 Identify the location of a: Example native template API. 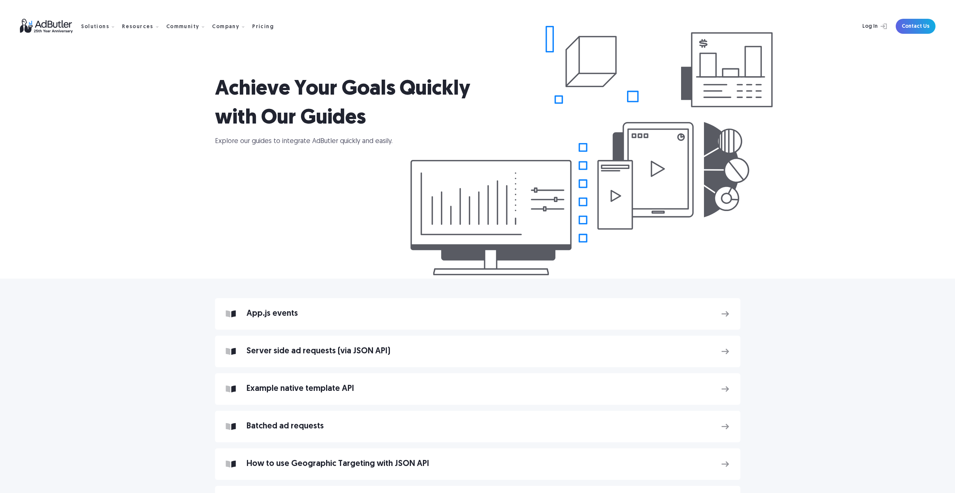
(478, 389).